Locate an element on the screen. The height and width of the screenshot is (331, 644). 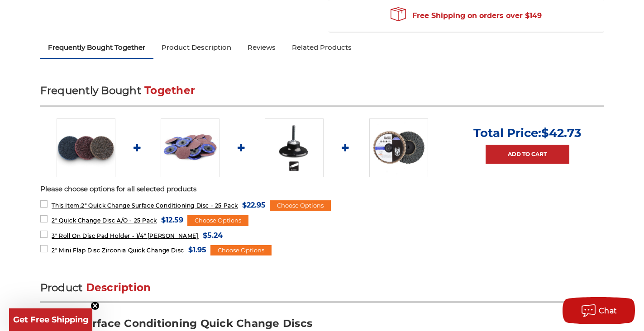
span: 2" Quick Change Disc A/O - 25 Pack is located at coordinates (104, 220).